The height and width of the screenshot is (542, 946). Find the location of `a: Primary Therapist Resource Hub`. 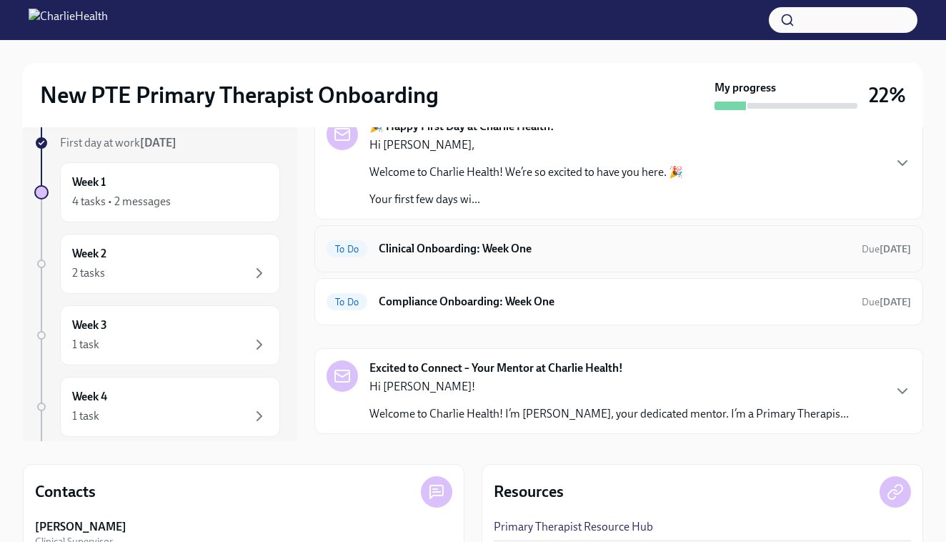

a: Primary Therapist Resource Hub is located at coordinates (573, 527).